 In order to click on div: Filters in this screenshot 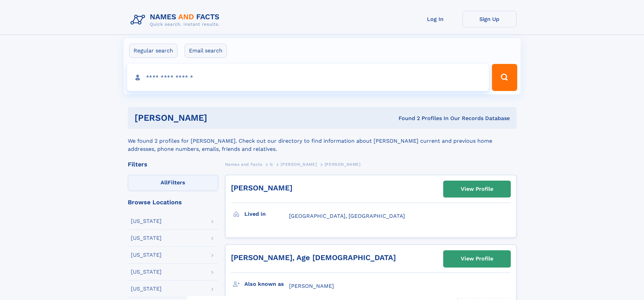, I will do `click(173, 164)`.